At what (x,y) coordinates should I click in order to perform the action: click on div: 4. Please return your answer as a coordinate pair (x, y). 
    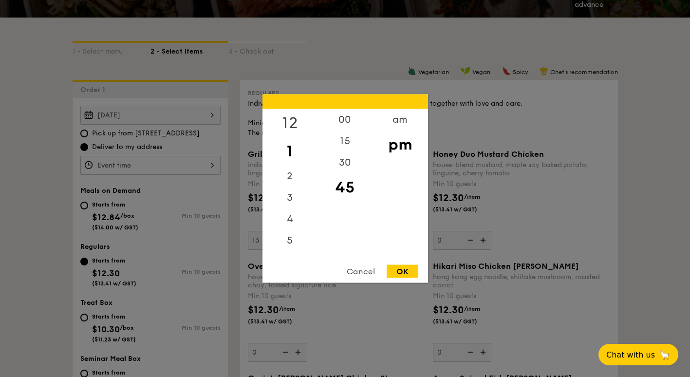
    Looking at the image, I should click on (290, 219).